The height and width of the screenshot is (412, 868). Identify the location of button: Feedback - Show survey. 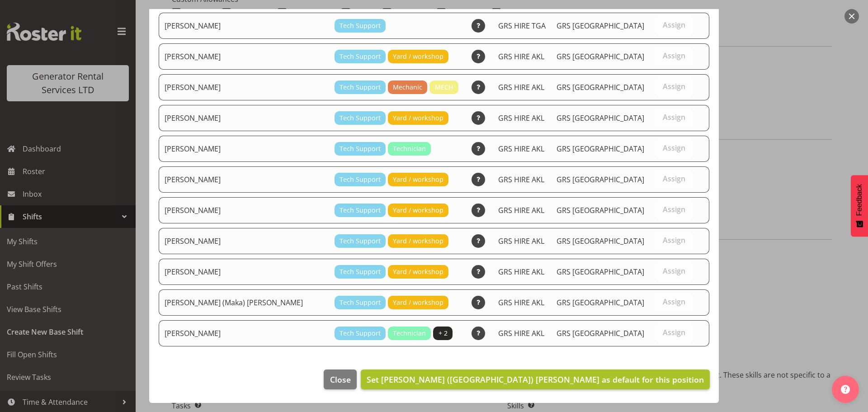
(859, 206).